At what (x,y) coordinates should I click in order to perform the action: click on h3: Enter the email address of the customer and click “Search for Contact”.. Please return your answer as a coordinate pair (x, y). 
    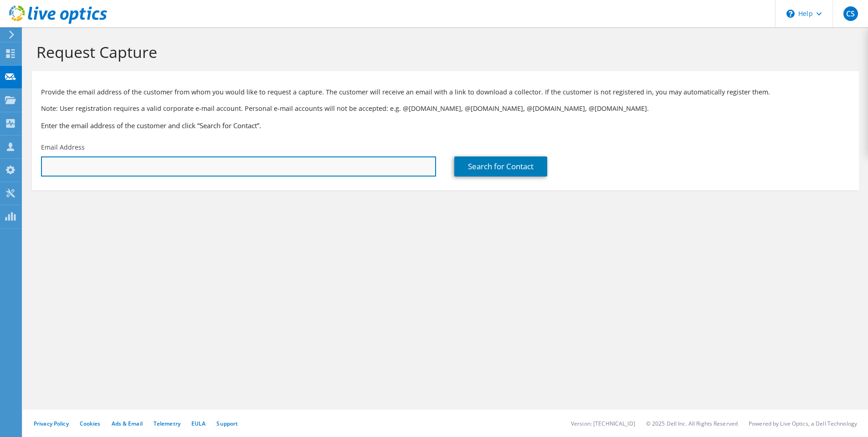
    Looking at the image, I should click on (445, 125).